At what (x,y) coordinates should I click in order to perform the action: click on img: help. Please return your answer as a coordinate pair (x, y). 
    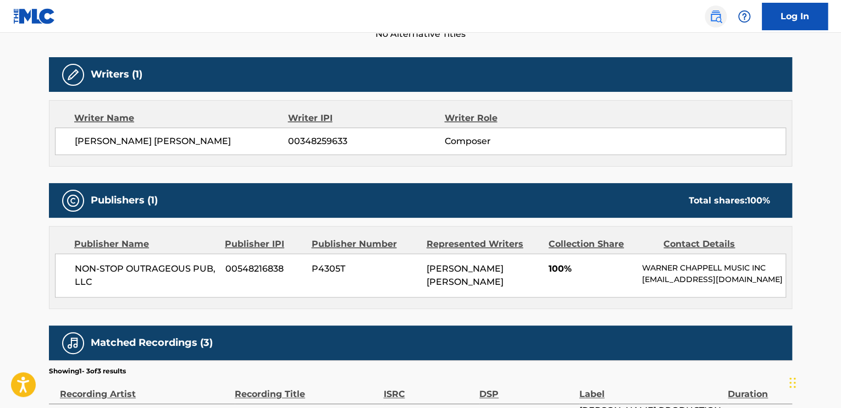
    Looking at the image, I should click on (744, 16).